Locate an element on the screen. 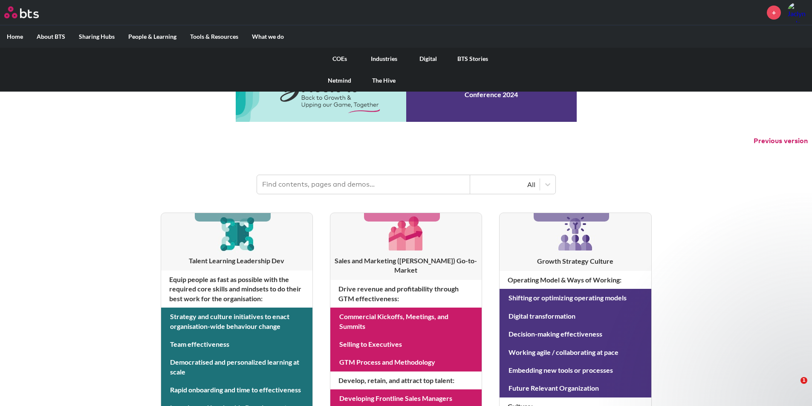 Image resolution: width=812 pixels, height=406 pixels. input: Find contents, pages and demos... is located at coordinates (363, 184).